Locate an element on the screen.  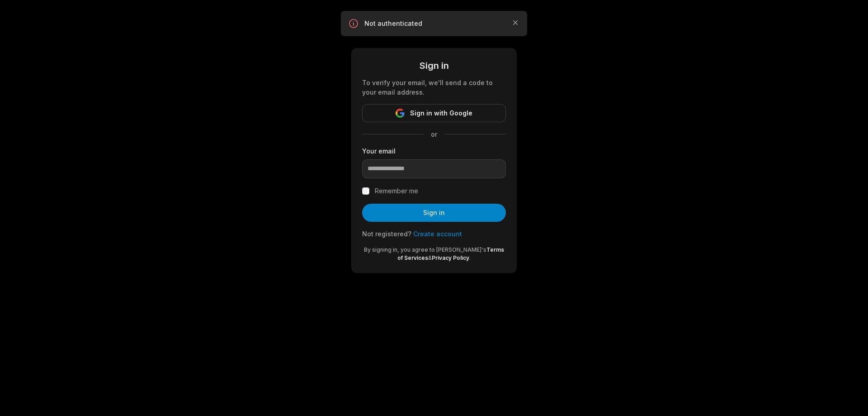
button: Sign in with Google is located at coordinates (434, 113).